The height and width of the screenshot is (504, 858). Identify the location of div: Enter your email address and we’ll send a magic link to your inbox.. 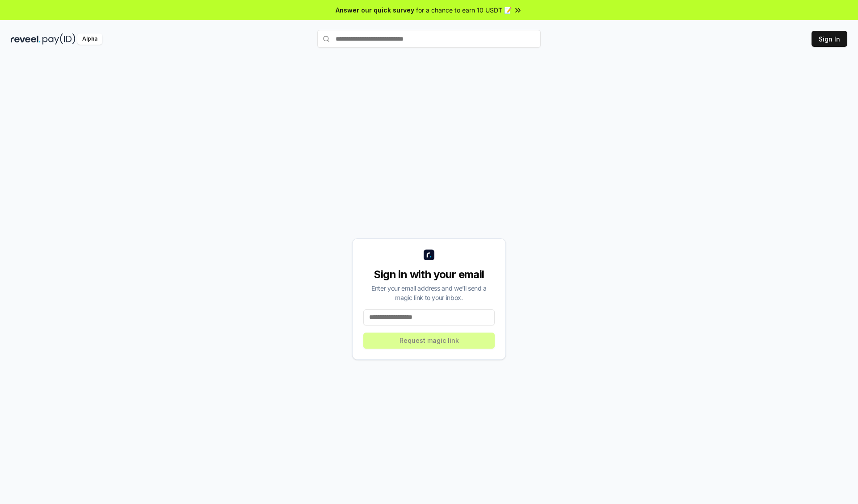
(429, 293).